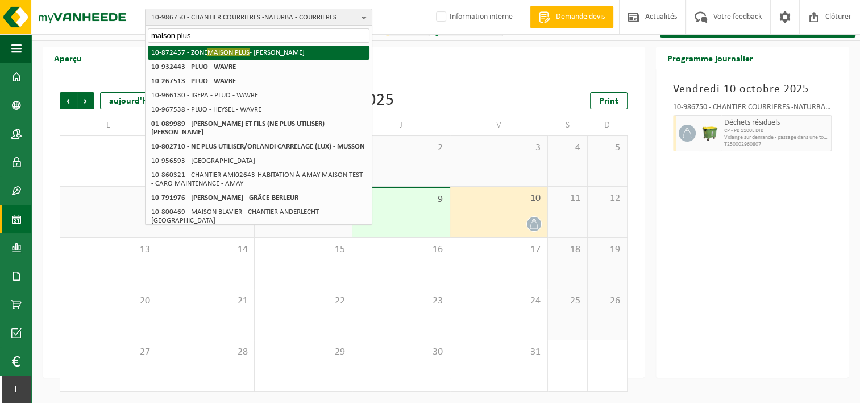  I want to click on td: L, so click(109, 125).